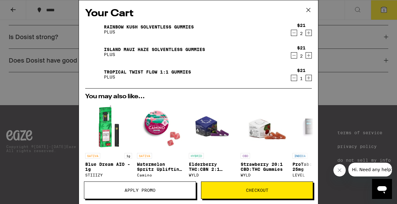  Describe the element at coordinates (301, 78) in the screenshot. I see `div: 1` at that location.